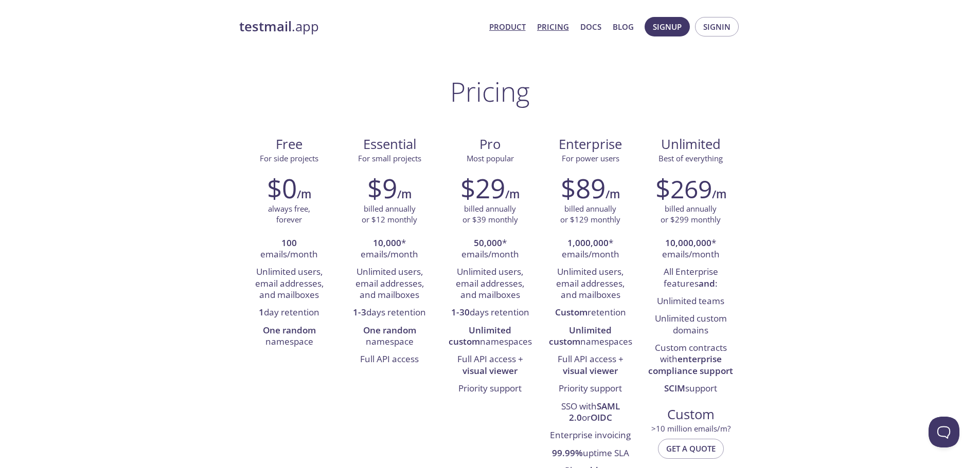 The image size is (980, 468). I want to click on h2: $9, so click(382, 188).